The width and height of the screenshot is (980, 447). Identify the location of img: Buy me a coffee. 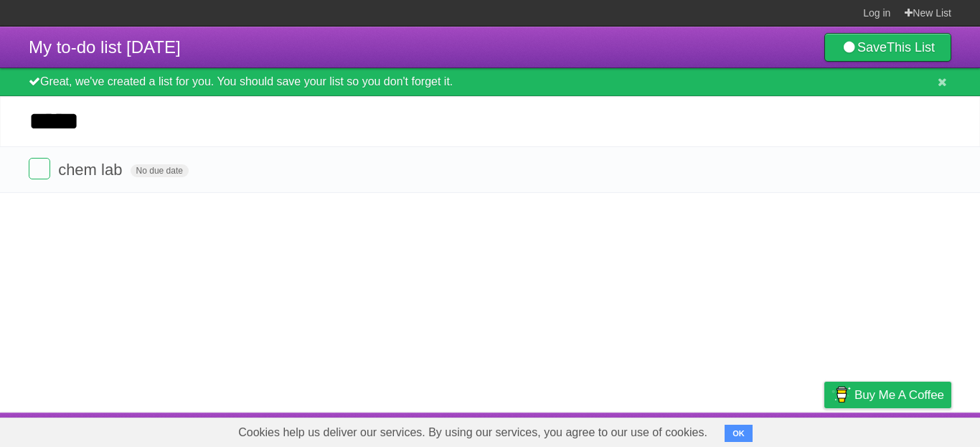
(841, 395).